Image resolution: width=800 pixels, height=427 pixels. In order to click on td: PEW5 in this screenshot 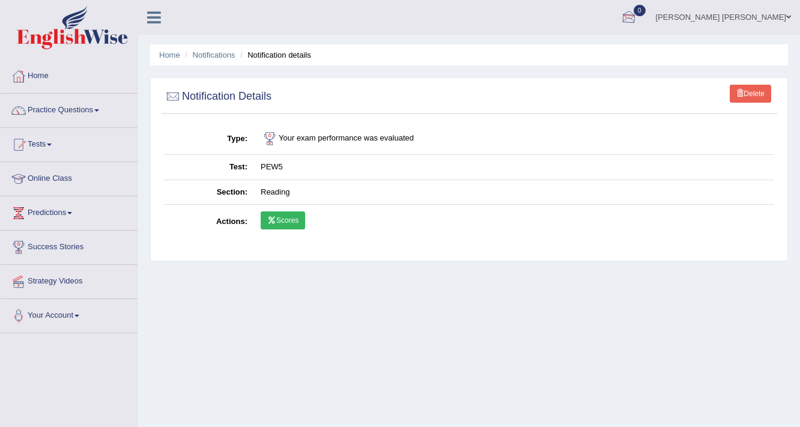, I will do `click(514, 168)`.